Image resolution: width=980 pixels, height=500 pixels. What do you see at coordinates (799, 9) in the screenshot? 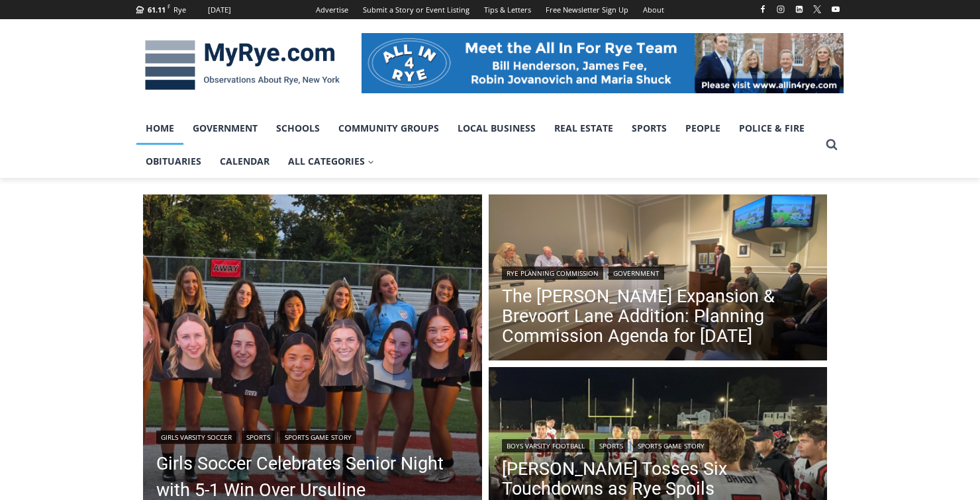
I see `a: Linkedin` at bounding box center [799, 9].